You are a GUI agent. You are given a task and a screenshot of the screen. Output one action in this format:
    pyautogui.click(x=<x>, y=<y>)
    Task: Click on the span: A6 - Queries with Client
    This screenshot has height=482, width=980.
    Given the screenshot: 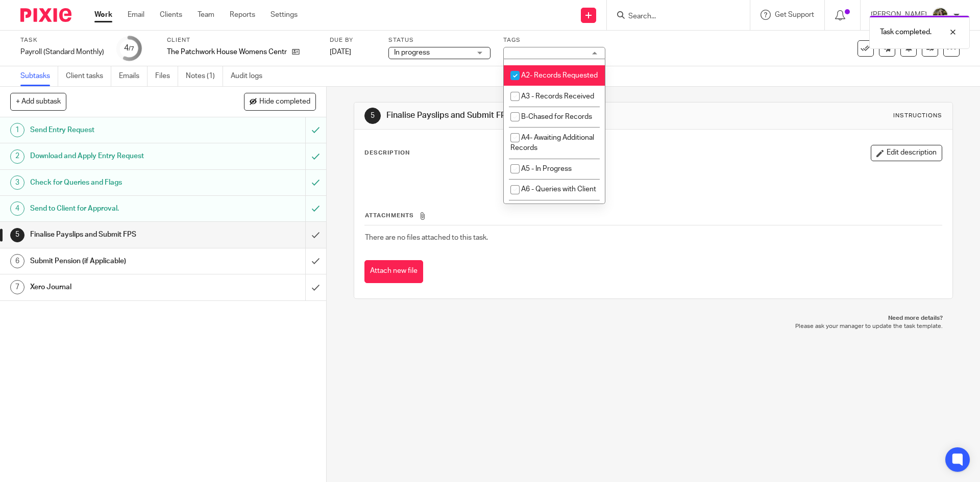 What is the action you would take?
    pyautogui.click(x=558, y=190)
    